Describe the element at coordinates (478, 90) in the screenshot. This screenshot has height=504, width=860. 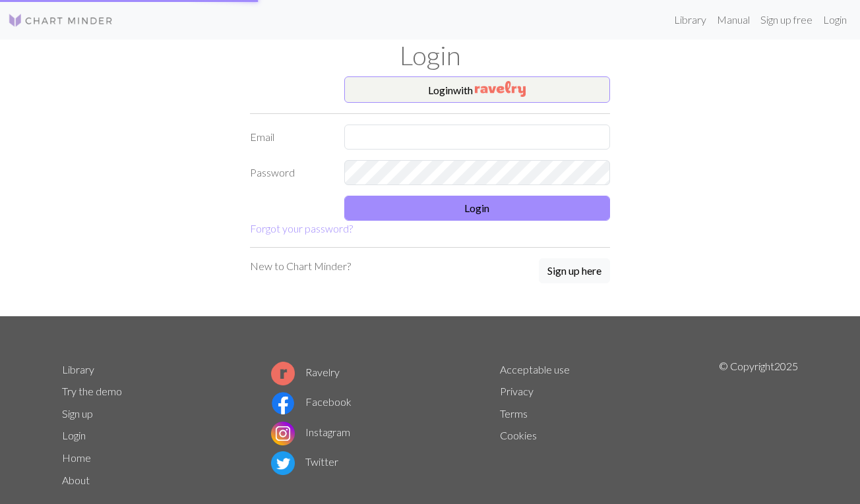
I see `button: Loginwith` at that location.